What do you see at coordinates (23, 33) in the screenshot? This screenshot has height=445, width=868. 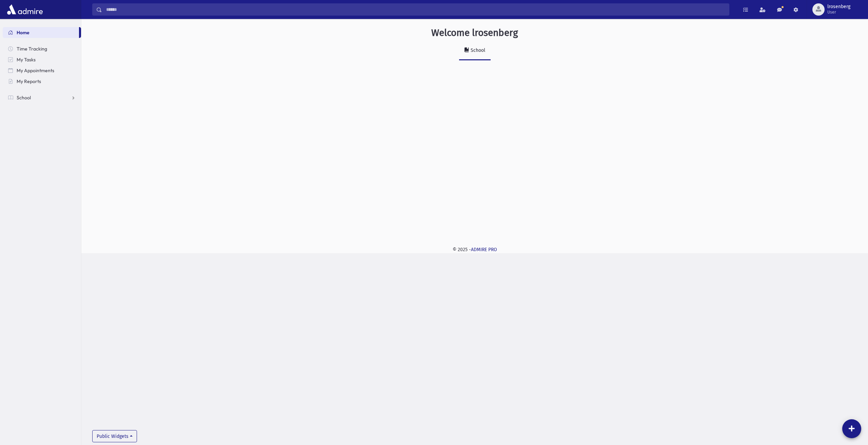 I see `span: Home` at bounding box center [23, 33].